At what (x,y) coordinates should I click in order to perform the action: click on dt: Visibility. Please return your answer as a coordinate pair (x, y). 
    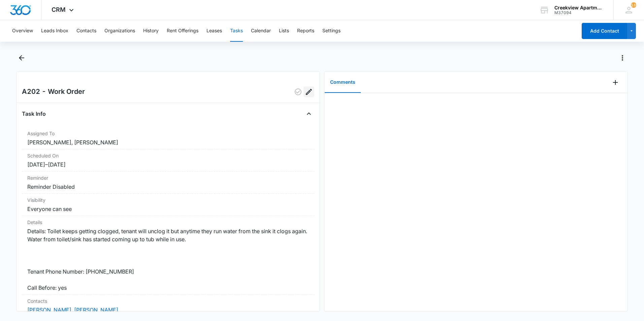
    Looking at the image, I should click on (168, 200).